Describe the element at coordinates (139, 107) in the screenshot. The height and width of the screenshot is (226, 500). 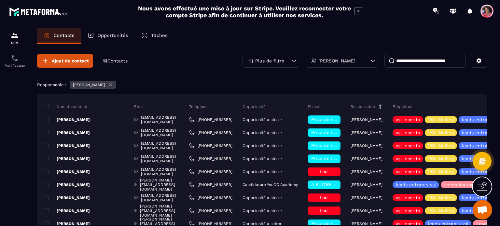
I see `p: Email` at that location.